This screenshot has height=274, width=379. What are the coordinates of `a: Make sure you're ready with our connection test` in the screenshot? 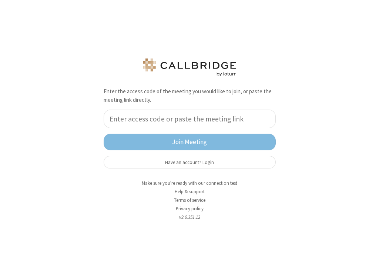 It's located at (190, 183).